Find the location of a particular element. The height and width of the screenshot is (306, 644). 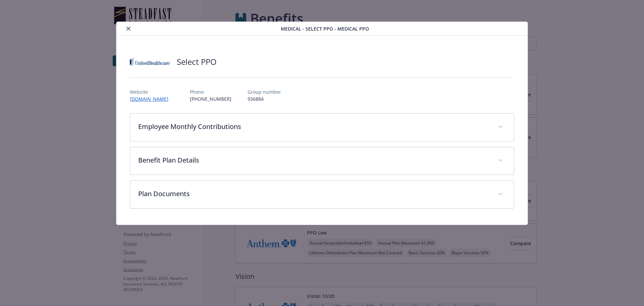

p: Plan Documents is located at coordinates (314, 194).